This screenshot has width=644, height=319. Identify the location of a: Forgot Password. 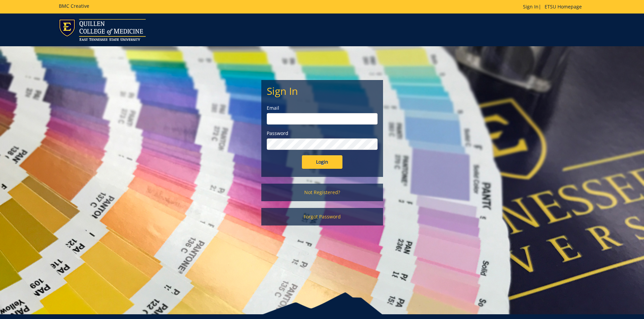
(322, 217).